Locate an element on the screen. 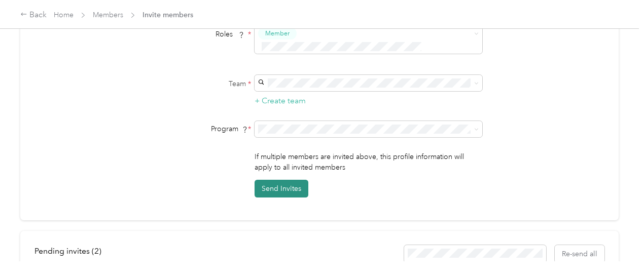 The image size is (644, 279). button: Send Invites is located at coordinates (282, 188).